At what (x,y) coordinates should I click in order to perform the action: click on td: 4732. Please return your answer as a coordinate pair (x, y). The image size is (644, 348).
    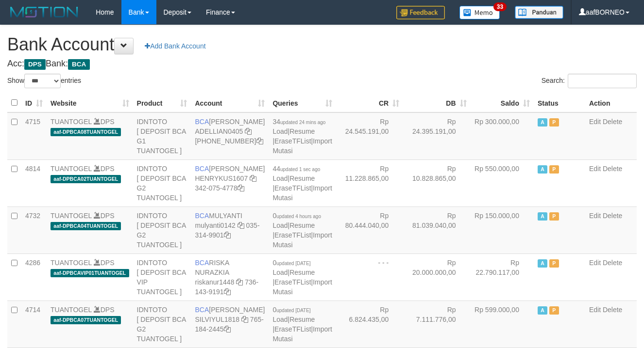
    Looking at the image, I should click on (34, 230).